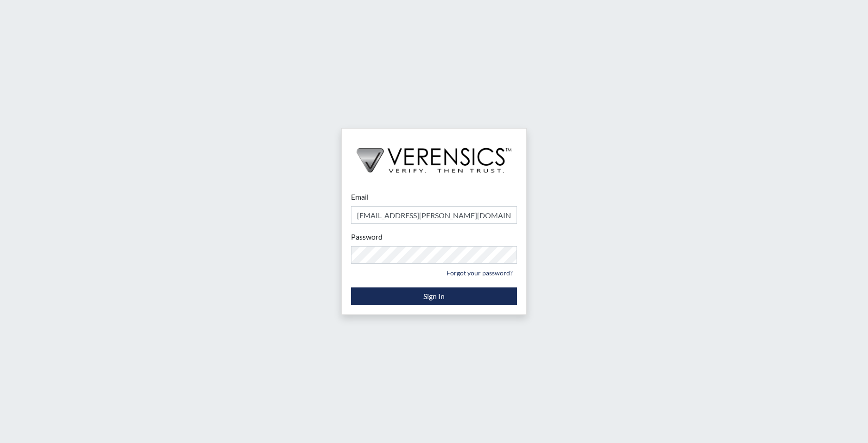 The image size is (868, 443). I want to click on label: Email, so click(360, 197).